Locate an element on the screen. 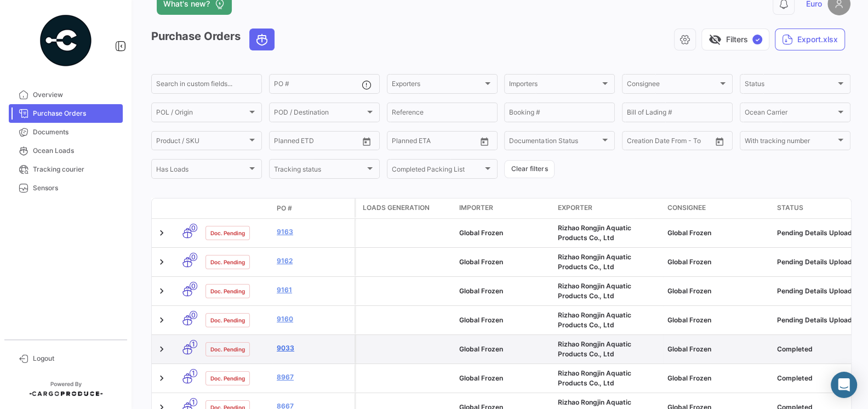 Image resolution: width=868 pixels, height=409 pixels. span: POL / Origin is located at coordinates (202, 114).